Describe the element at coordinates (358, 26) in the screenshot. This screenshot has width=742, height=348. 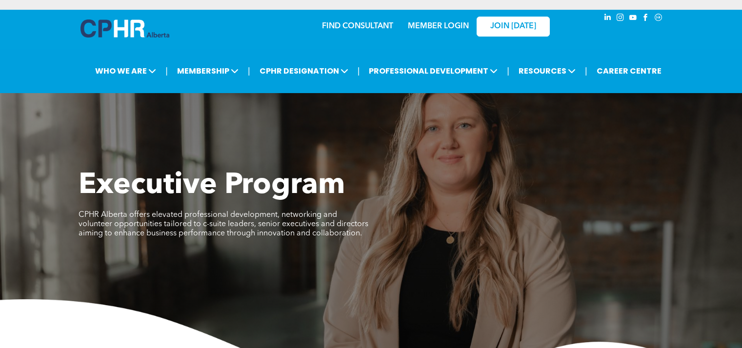
I see `a: FIND CONSULTANT` at that location.